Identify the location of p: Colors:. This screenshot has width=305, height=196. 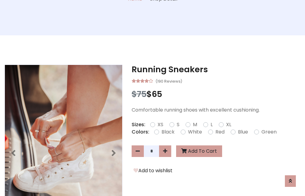
(140, 132).